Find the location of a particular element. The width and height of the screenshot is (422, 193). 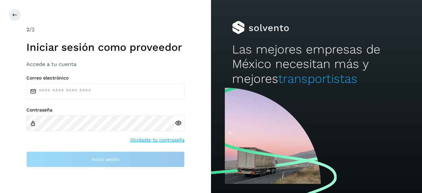

h3: Accede a tu cuenta is located at coordinates (106, 64).